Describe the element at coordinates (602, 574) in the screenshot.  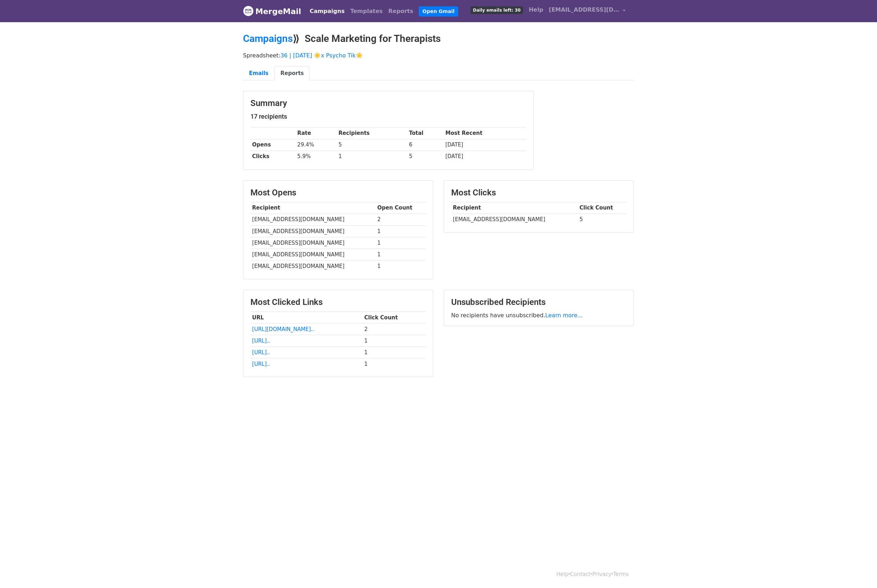
I see `a: Privacy` at that location.